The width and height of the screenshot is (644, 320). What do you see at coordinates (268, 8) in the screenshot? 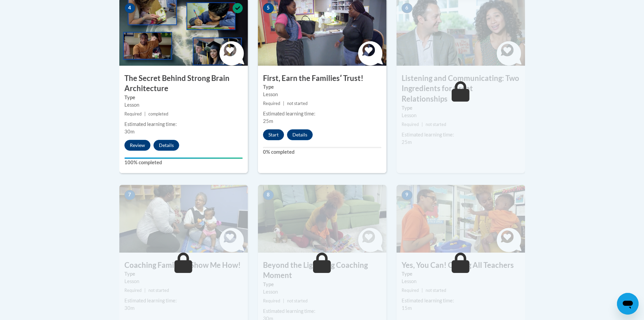
I see `span: 5` at bounding box center [268, 8].